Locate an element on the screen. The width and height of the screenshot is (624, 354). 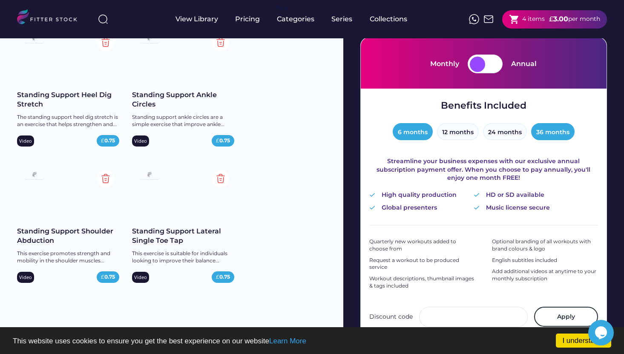
div: Optional branding of all workouts with brand colours & logo is located at coordinates (545, 245).